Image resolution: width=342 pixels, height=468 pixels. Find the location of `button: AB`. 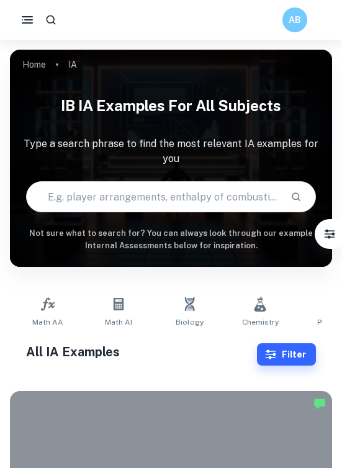

button: AB is located at coordinates (295, 20).